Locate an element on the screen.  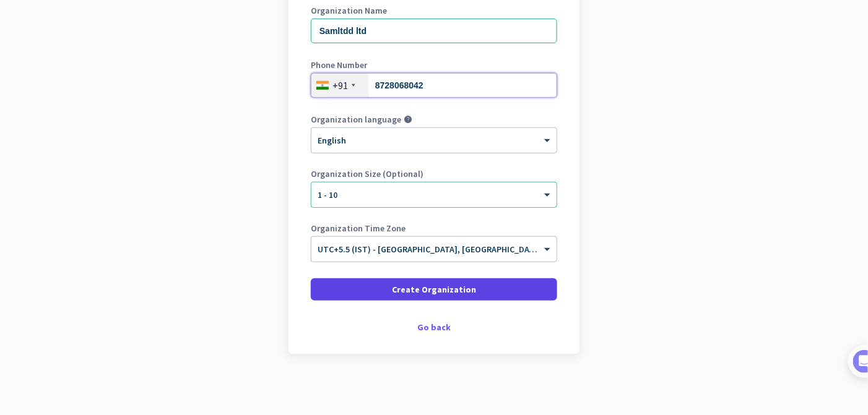
input: 74104 10123 is located at coordinates (434, 86).